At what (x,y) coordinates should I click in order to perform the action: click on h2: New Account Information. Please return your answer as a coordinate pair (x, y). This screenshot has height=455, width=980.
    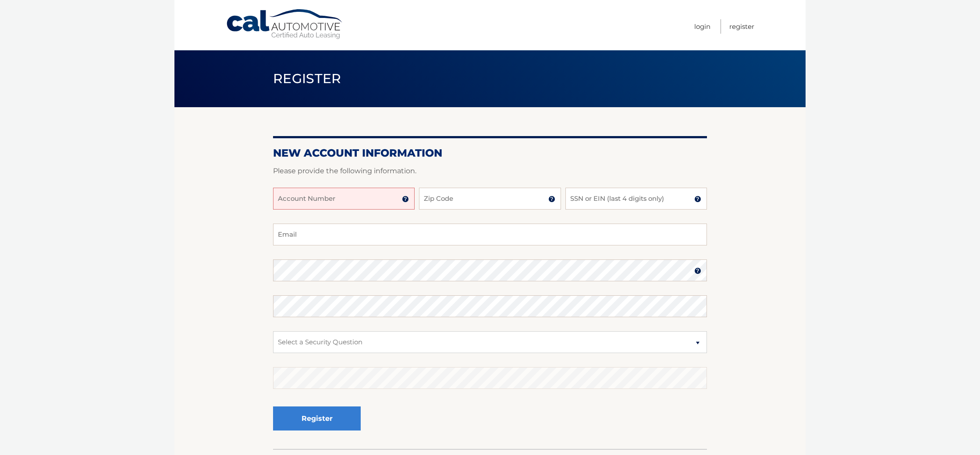
    Looking at the image, I should click on (490, 154).